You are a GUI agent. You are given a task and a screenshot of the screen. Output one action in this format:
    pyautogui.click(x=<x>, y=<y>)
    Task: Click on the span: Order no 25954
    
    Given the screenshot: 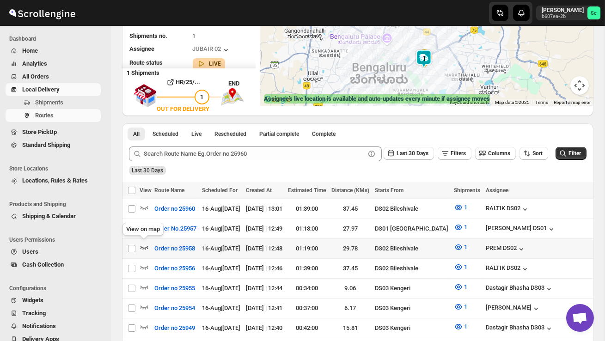 What is the action you would take?
    pyautogui.click(x=175, y=308)
    